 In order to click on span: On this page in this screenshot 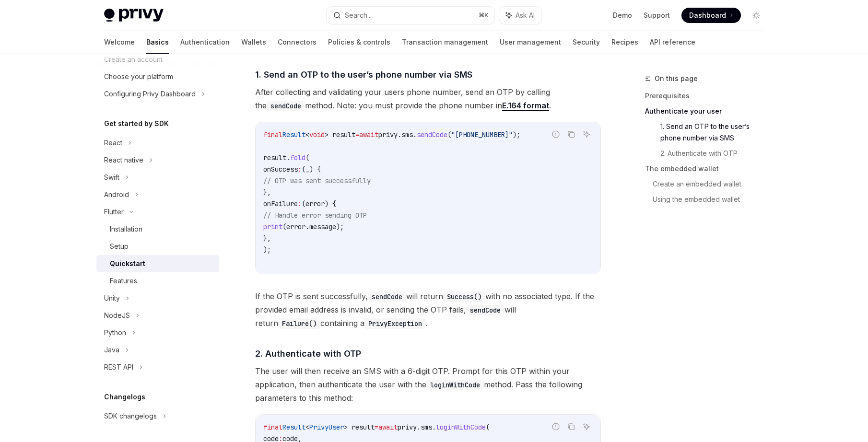, I will do `click(676, 78)`.